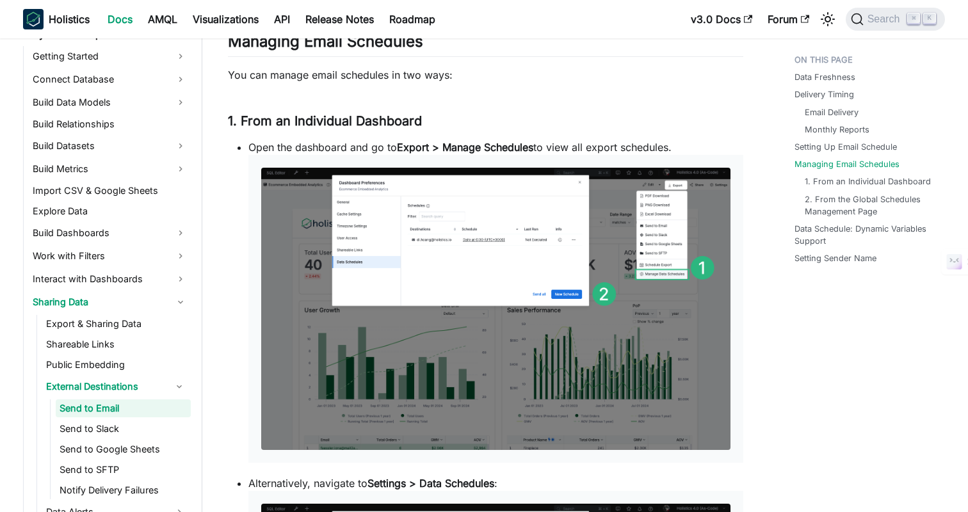 This screenshot has width=968, height=512. What do you see at coordinates (123, 409) in the screenshot?
I see `a: Send to Email` at bounding box center [123, 409].